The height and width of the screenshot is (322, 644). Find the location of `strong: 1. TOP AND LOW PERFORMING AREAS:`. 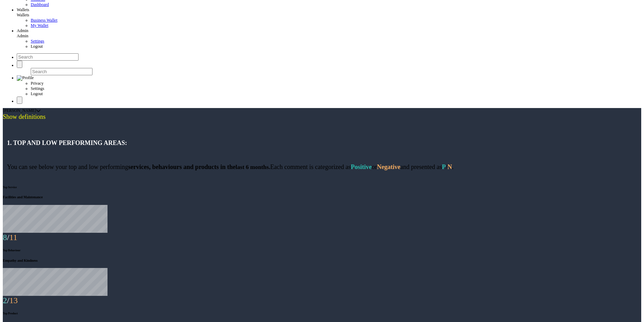

strong: 1. TOP AND LOW PERFORMING AREAS: is located at coordinates (67, 143).